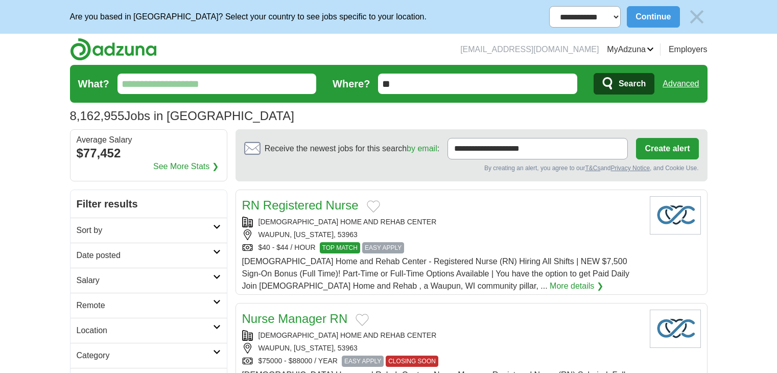 Image resolution: width=777 pixels, height=373 pixels. Describe the element at coordinates (97, 116) in the screenshot. I see `span: 8,162,955` at that location.